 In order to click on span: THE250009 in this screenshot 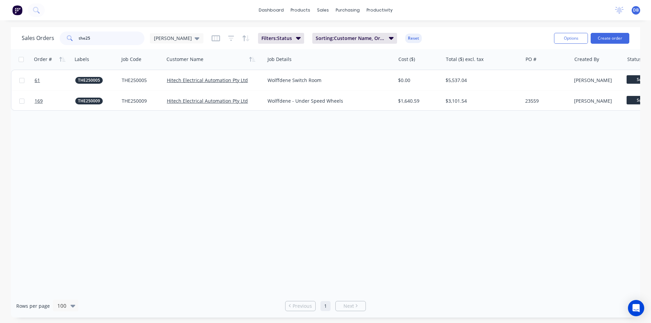, I will do `click(89, 101)`.